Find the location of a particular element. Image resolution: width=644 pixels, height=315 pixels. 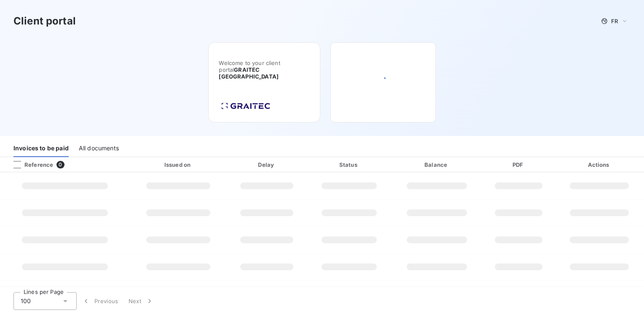

span: 100 is located at coordinates (26, 301).